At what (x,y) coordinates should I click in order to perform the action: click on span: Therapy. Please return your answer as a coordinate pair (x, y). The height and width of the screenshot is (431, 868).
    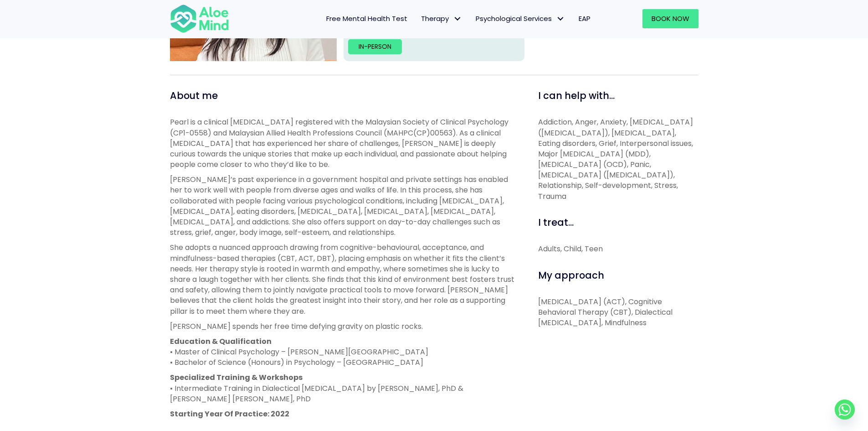
    Looking at the image, I should click on (441, 18).